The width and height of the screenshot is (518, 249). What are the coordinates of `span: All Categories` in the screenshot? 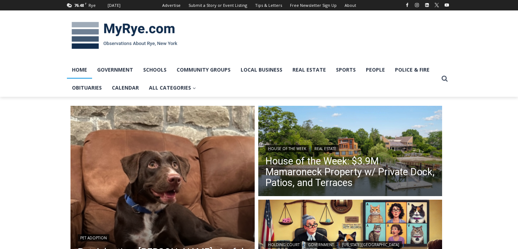 It's located at (172, 88).